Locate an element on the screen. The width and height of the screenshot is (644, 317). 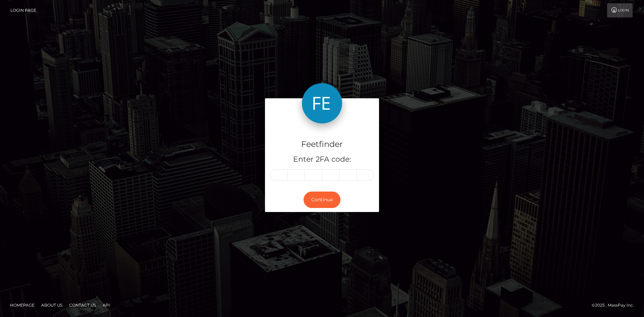
div: © 2025 , MassPay Inc. is located at coordinates (615, 306).